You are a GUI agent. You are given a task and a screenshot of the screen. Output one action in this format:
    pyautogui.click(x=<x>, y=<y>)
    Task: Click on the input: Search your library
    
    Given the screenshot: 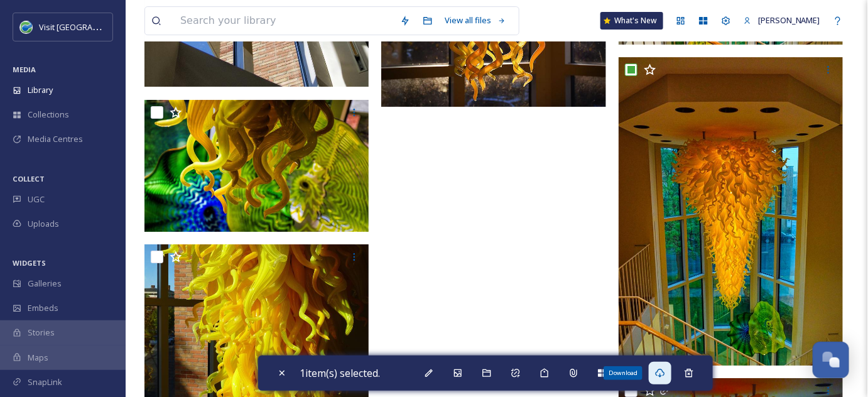 What is the action you would take?
    pyautogui.click(x=284, y=20)
    